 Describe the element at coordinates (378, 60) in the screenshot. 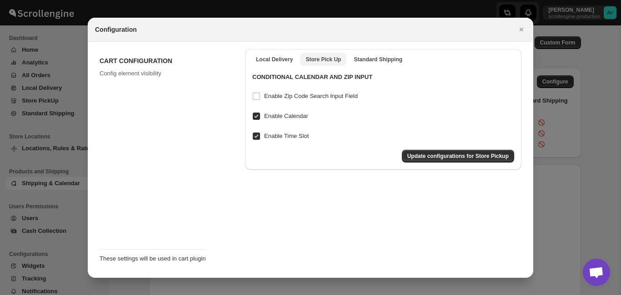

I see `button: standard shipping` at that location.